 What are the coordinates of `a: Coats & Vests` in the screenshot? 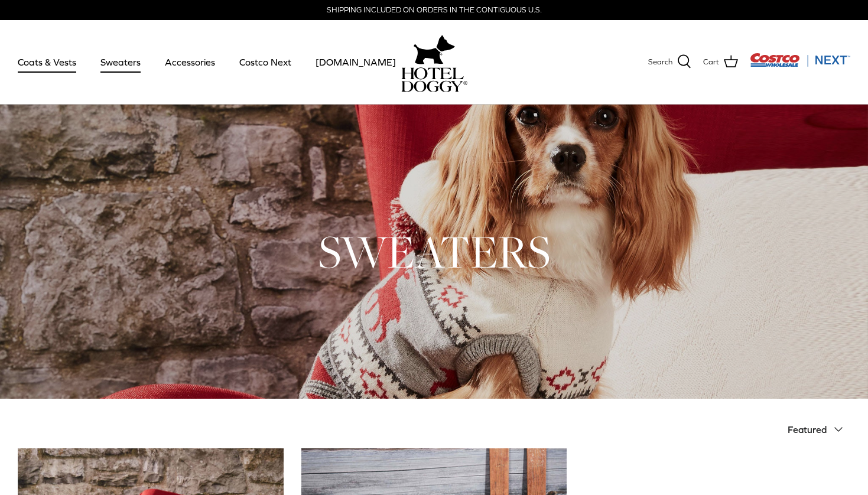 It's located at (47, 62).